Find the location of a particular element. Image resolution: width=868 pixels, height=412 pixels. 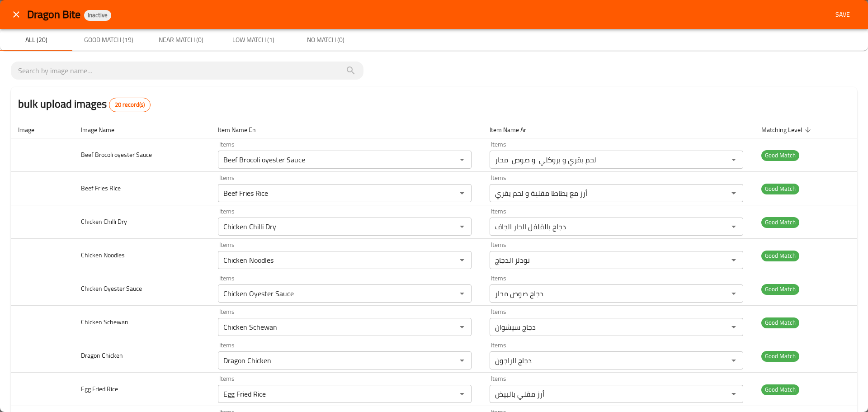

th: Item Name En is located at coordinates (346, 130).